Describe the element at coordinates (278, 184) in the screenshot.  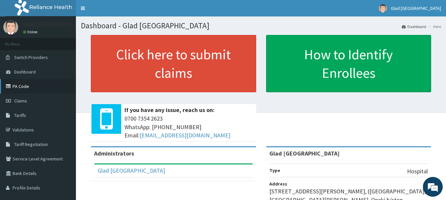
I see `b: Address` at that location.